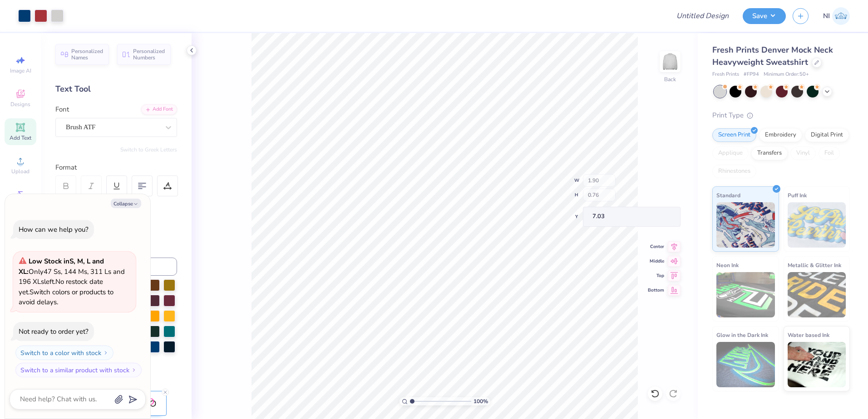 This screenshot has height=419, width=868. What do you see at coordinates (829, 153) in the screenshot?
I see `div: Foil` at bounding box center [829, 153].